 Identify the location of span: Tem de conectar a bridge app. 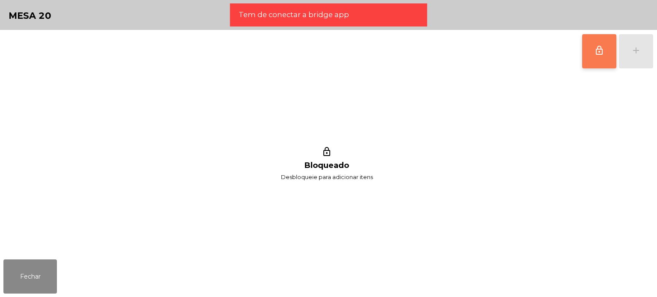
(294, 15).